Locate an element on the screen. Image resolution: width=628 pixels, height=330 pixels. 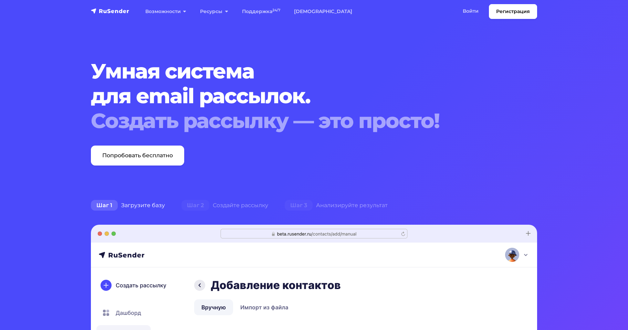
span: Шаг 1 is located at coordinates (104, 206).